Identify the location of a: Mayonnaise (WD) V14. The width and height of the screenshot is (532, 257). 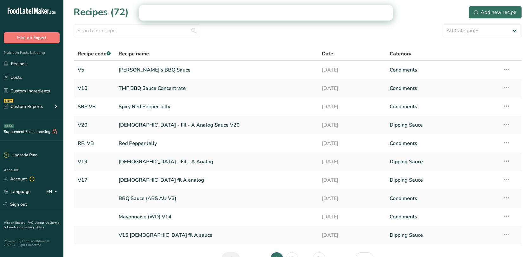
(216, 217).